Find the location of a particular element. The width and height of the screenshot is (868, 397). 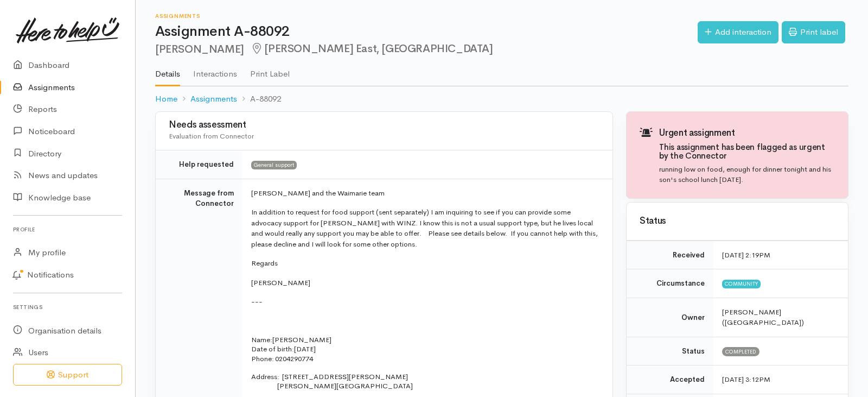

button: Support is located at coordinates (67, 374).